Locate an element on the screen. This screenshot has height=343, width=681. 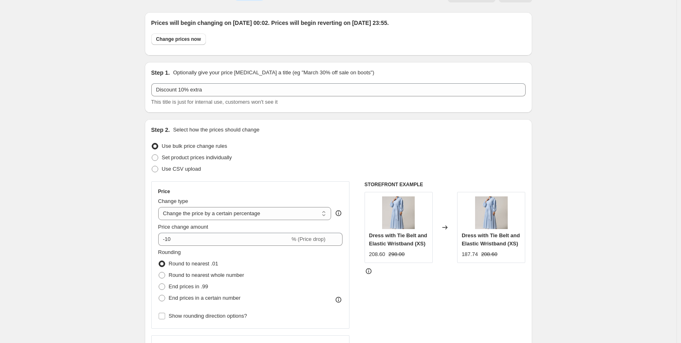
span: % (Price drop) is located at coordinates (308, 239).